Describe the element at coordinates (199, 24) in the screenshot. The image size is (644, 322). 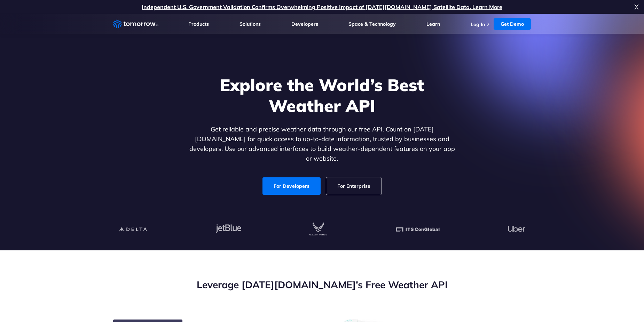
I see `a: Products` at that location.